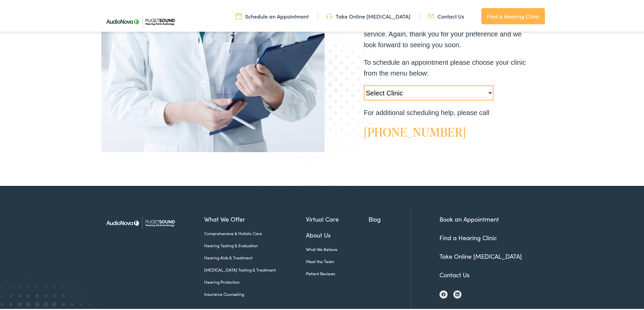  Describe the element at coordinates (338, 248) in the screenshot. I see `a: What We Believe` at that location.